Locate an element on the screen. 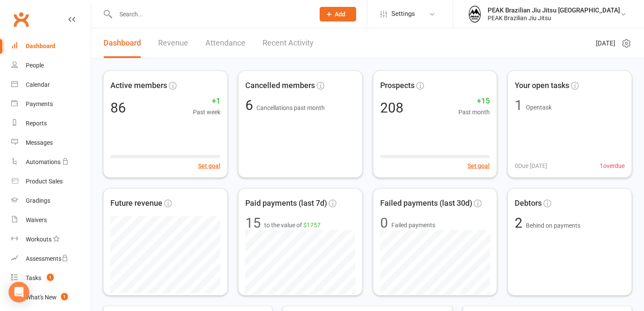 Image resolution: width=644 pixels, height=311 pixels. a: Attendance is located at coordinates (225, 43).